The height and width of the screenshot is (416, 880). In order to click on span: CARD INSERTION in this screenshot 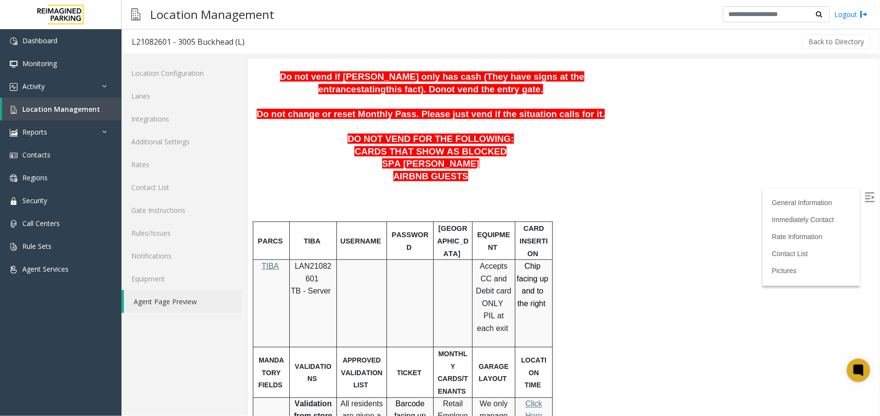, I will do `click(286, 181)`.